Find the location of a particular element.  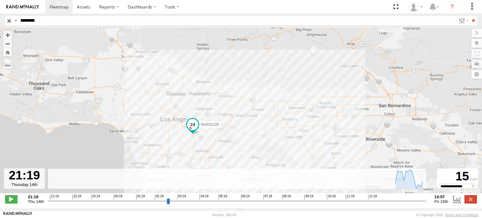

span: 04:19 is located at coordinates (204, 197).